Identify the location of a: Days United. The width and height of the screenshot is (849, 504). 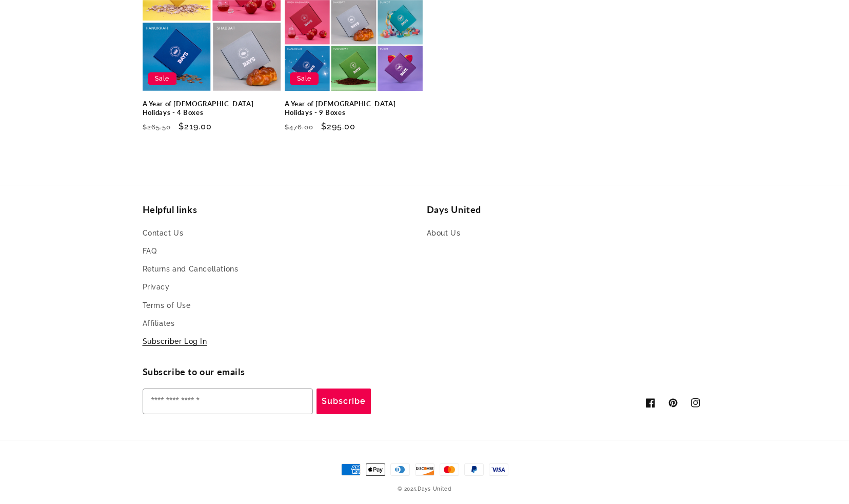
(434, 489).